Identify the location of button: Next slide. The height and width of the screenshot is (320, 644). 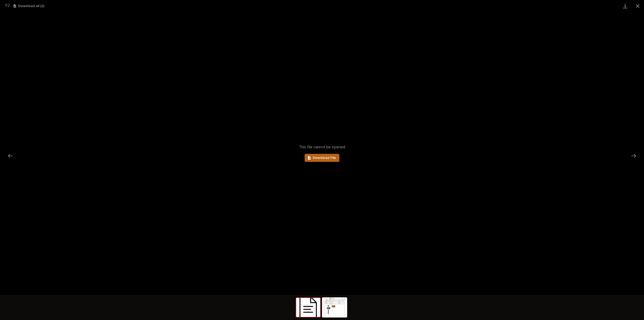
(634, 156).